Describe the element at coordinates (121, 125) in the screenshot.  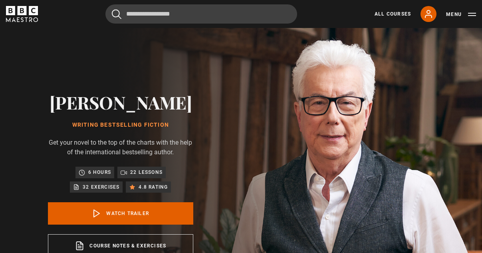
I see `h1: Writing Bestselling Fiction` at that location.